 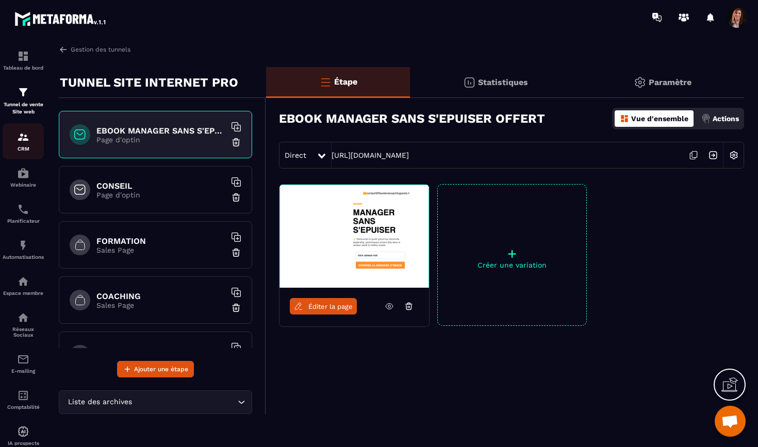 I want to click on h6: MANAGEMENT DE TRANSITION, so click(x=161, y=351).